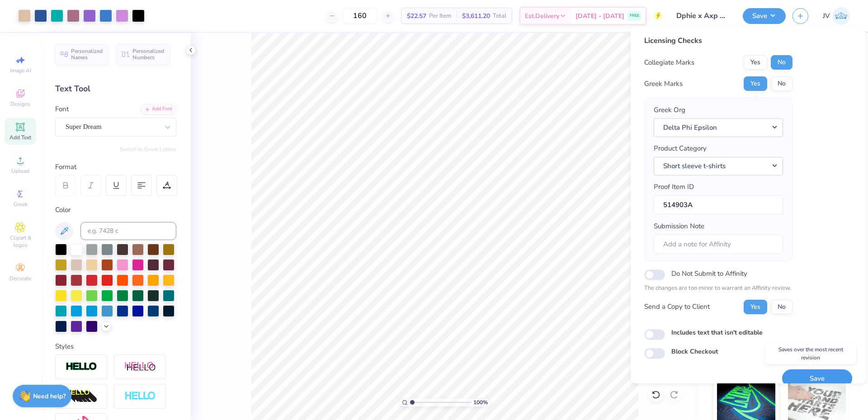  What do you see at coordinates (634, 15) in the screenshot?
I see `span: FREE` at bounding box center [634, 15].